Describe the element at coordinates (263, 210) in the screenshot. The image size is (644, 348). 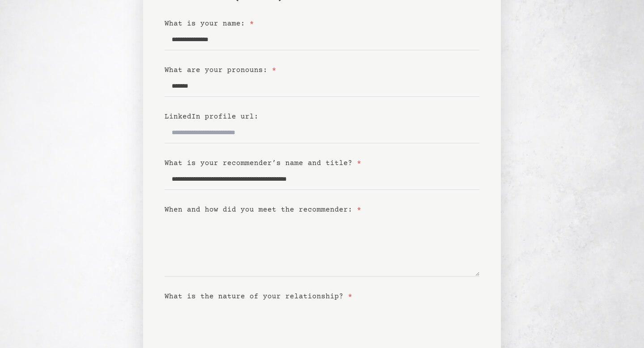
I see `label: When and how did you meet the recommender:` at that location.